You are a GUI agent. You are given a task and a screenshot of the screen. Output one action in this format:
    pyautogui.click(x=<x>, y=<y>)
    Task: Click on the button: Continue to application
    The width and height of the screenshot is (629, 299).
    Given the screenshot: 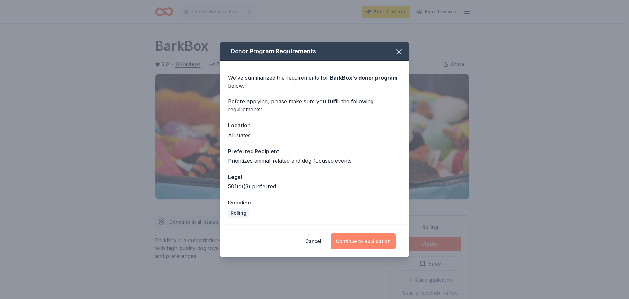 What is the action you would take?
    pyautogui.click(x=363, y=241)
    